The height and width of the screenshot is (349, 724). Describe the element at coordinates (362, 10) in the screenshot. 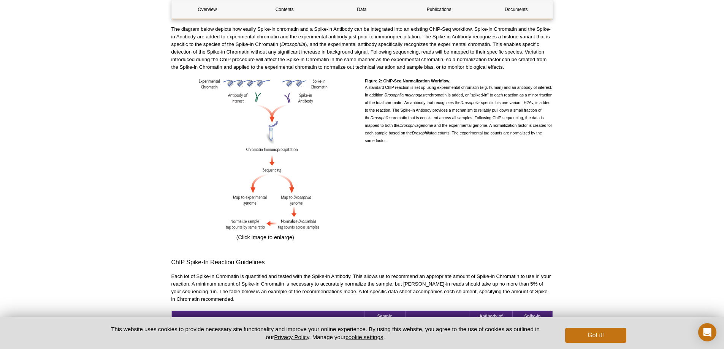

I see `a: Data` at that location.